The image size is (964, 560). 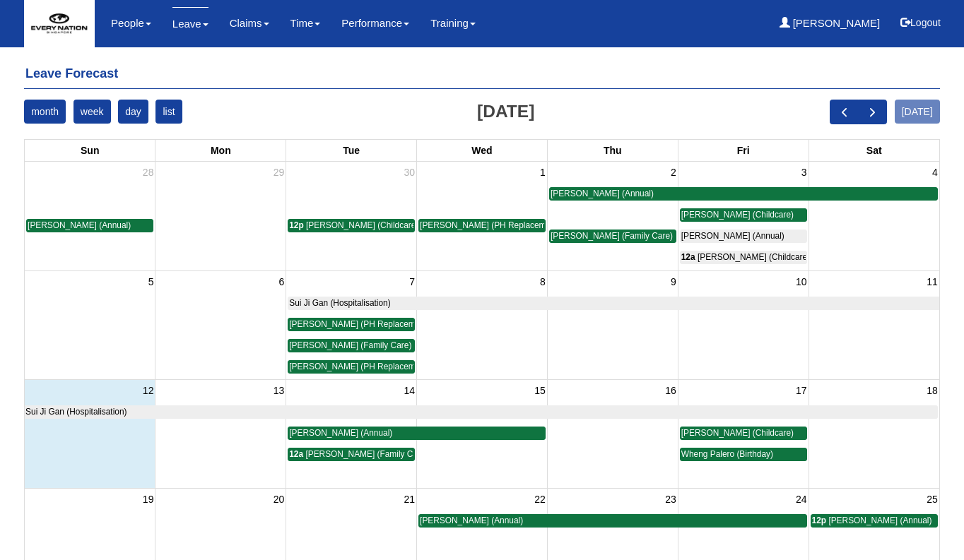 I want to click on a: Training, so click(x=453, y=23).